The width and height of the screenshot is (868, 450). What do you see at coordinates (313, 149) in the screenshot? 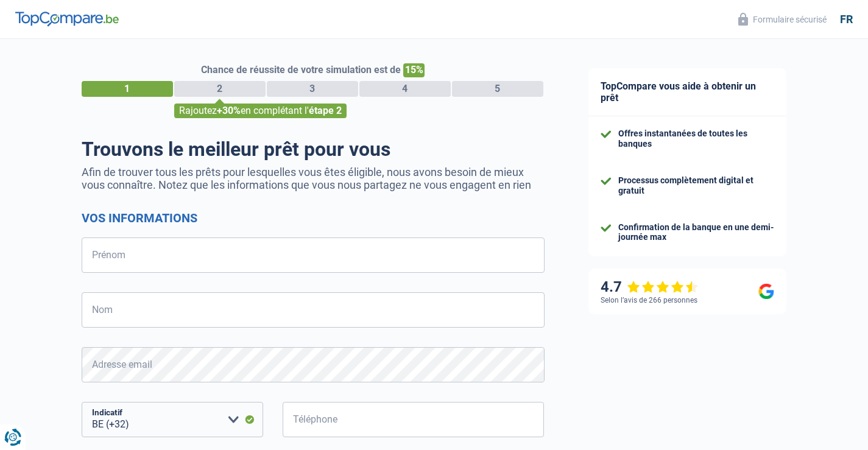
I see `h1: Trouvons le meilleur prêt pour vous` at bounding box center [313, 149].